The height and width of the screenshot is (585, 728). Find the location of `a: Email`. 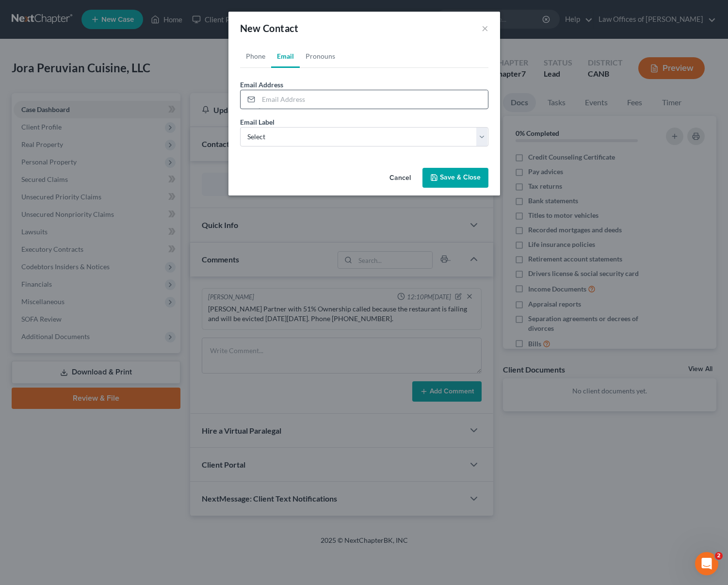

a: Email is located at coordinates (285, 56).